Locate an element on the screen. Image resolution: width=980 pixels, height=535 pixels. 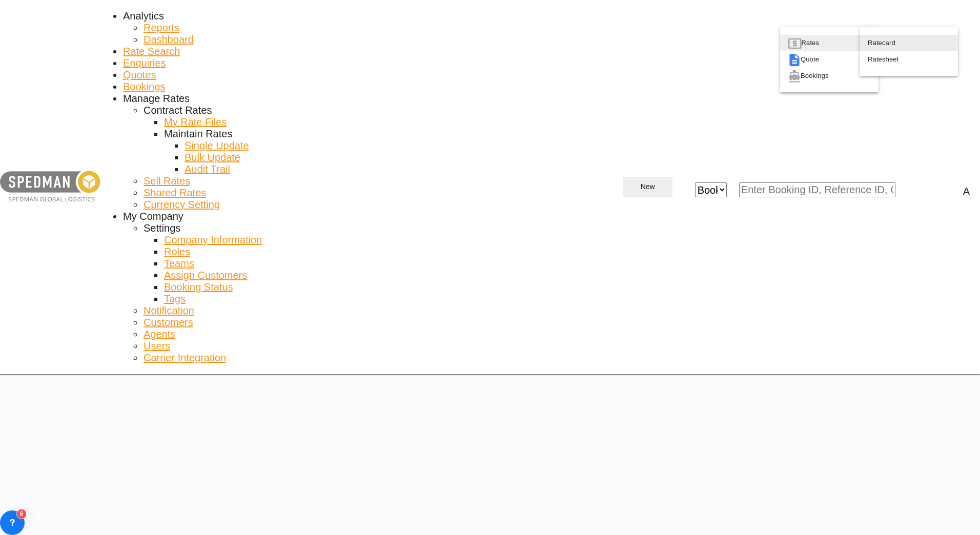
a: Agents is located at coordinates (160, 334).